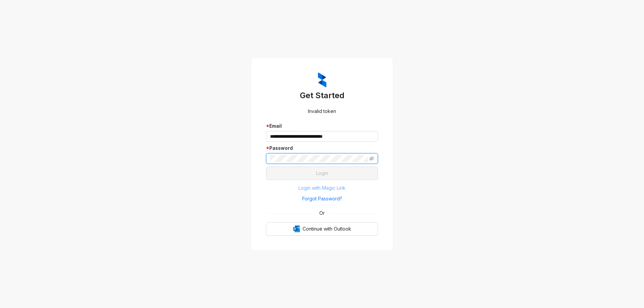 The width and height of the screenshot is (644, 308). I want to click on div: Password, so click(322, 148).